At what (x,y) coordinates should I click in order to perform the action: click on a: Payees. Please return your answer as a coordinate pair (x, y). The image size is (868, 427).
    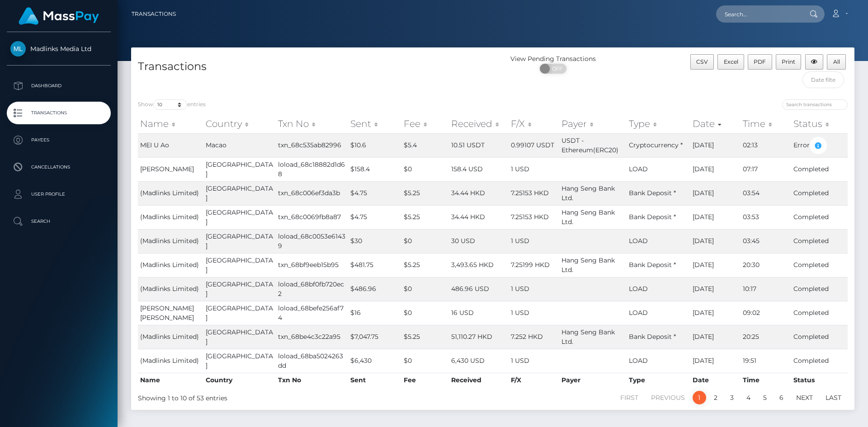
    Looking at the image, I should click on (59, 140).